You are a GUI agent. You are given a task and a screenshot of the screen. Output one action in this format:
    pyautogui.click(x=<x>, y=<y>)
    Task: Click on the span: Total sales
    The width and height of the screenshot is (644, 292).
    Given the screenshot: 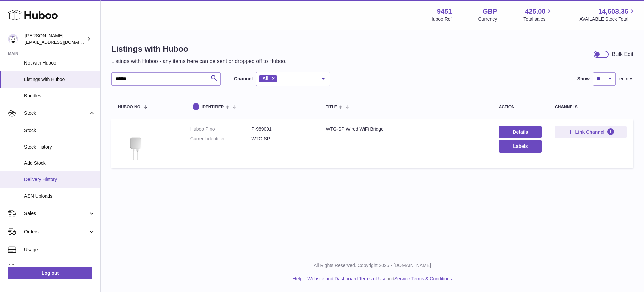 What is the action you would take?
    pyautogui.click(x=538, y=19)
    